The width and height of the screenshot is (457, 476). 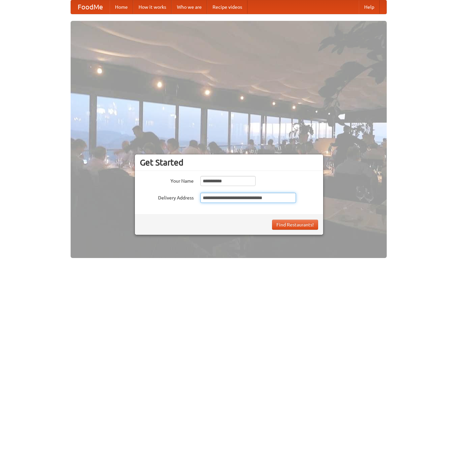 I want to click on a: Who we are, so click(x=190, y=7).